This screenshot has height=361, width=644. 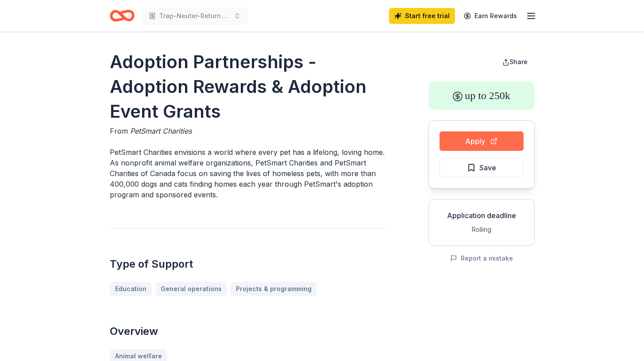 I want to click on button: Save, so click(x=482, y=167).